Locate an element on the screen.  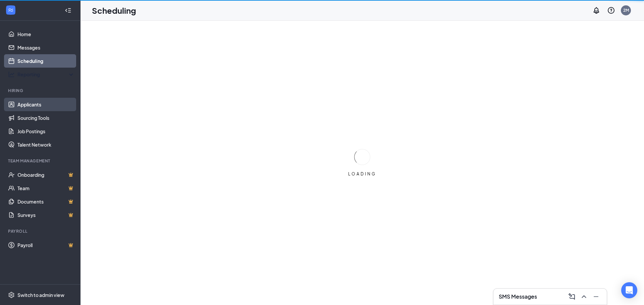
svg: WorkstreamLogo is located at coordinates (11, 10).